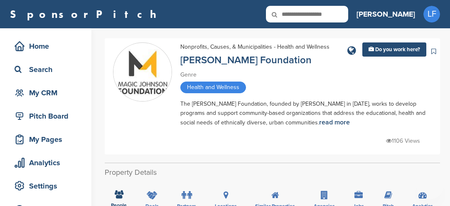 The height and width of the screenshot is (206, 450). Describe the element at coordinates (48, 163) in the screenshot. I see `div: Analytics` at that location.